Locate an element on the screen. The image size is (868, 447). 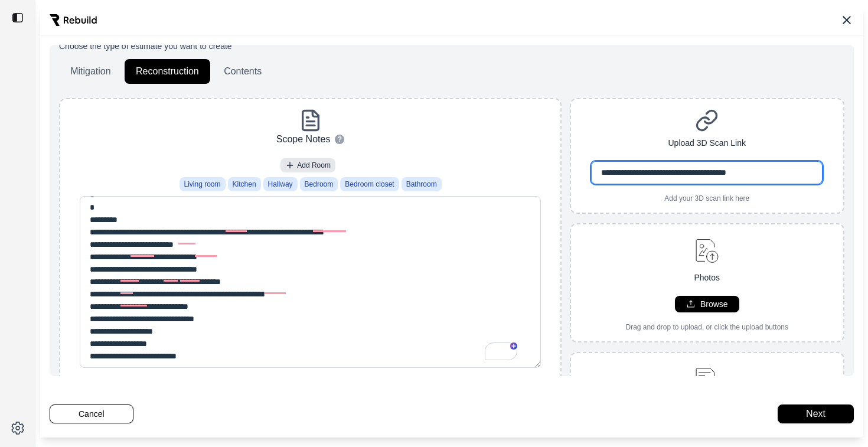
span: Hallway is located at coordinates (280, 184).